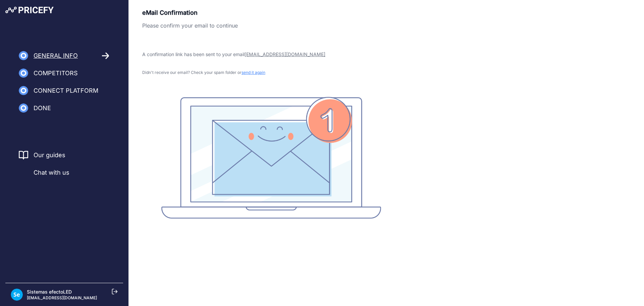 This screenshot has width=644, height=306. I want to click on span: General Info, so click(56, 56).